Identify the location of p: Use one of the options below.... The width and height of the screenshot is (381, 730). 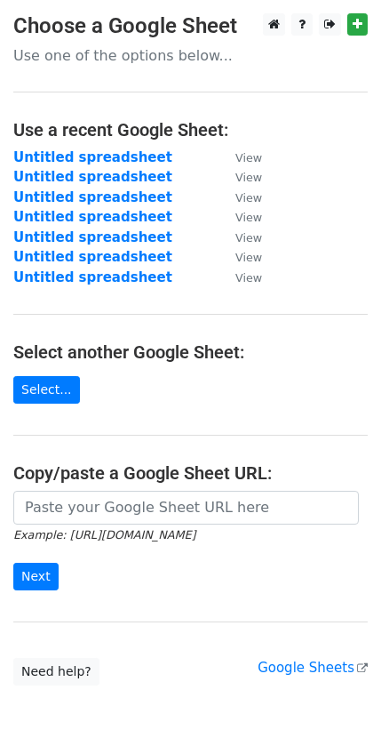
(190, 55).